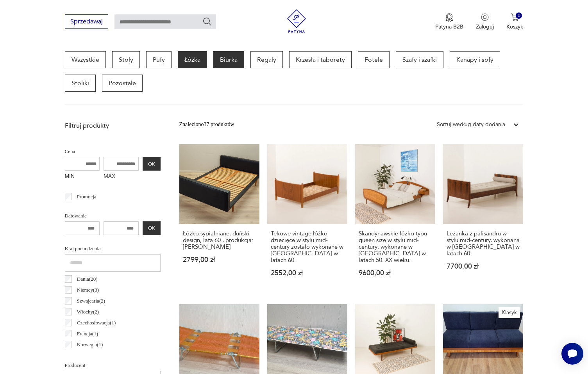 The height and width of the screenshot is (374, 588). Describe the element at coordinates (471, 125) in the screenshot. I see `div: Sortuj według daty dodania` at that location.